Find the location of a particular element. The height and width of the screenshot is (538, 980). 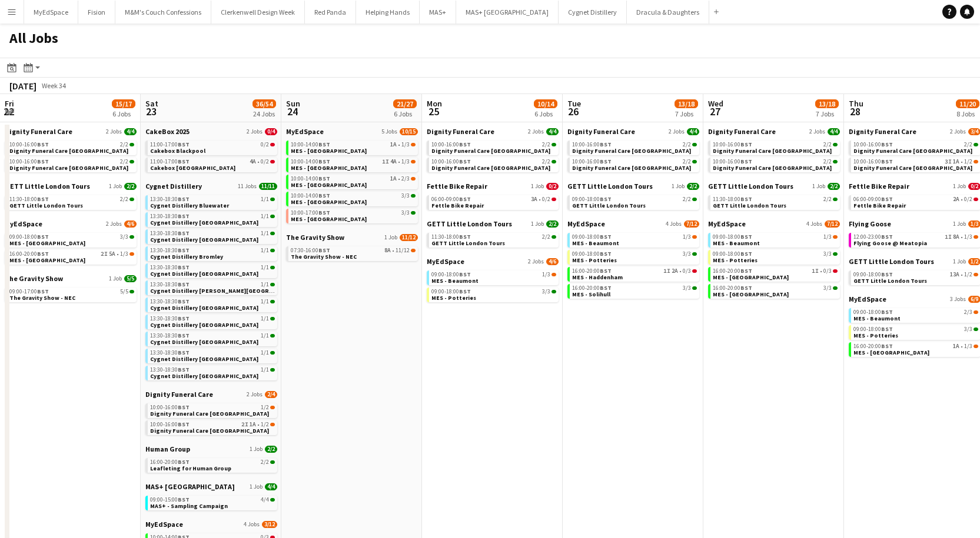

span: 1/3 is located at coordinates (406, 145).